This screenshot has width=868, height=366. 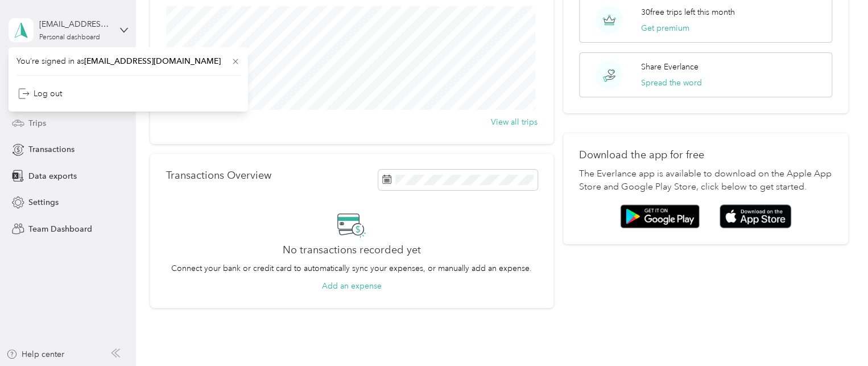 I want to click on span: Team Dashboard, so click(x=60, y=229).